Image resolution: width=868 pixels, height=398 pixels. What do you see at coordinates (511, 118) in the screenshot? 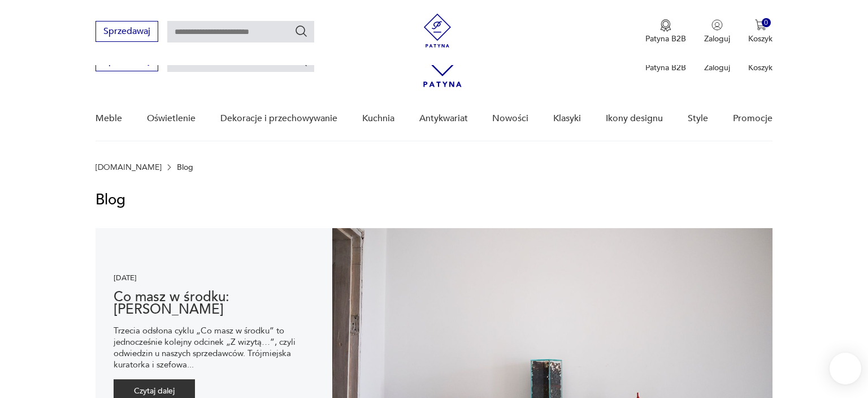
I see `a: Nowości` at bounding box center [511, 118].